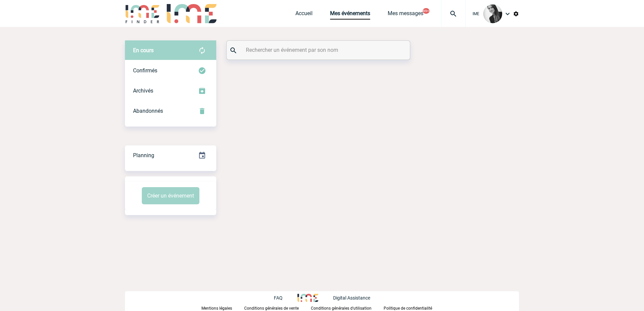  Describe the element at coordinates (216, 308) in the screenshot. I see `p: Mentions légales` at that location.